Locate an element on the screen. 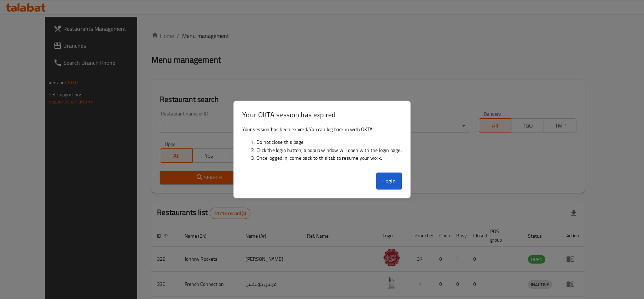 This screenshot has width=644, height=299. li: Click the login button, a popup window will open with the login page. is located at coordinates (329, 150).